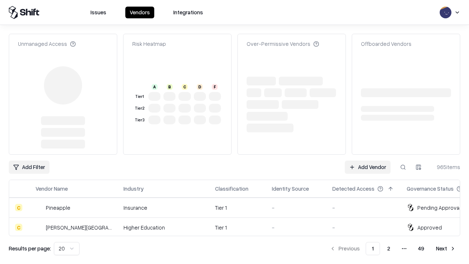  I want to click on button: 1, so click(372, 248).